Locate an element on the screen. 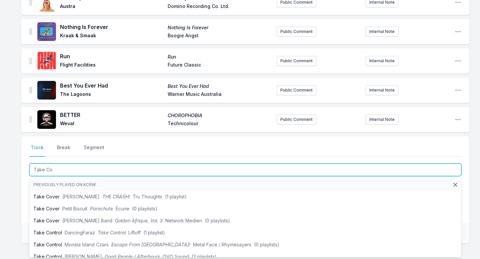 This screenshot has height=259, width=480. img: Run is located at coordinates (47, 61).